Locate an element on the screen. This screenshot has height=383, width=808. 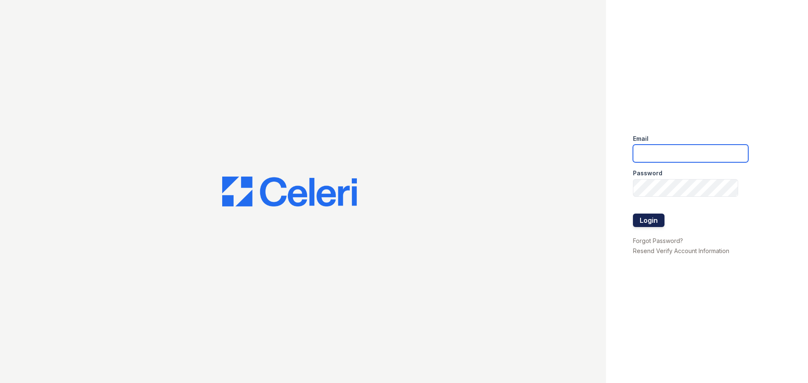
img: CE_Logo_Blue-a8612792a0a2168367f1c8372b55b34899dd931a85d93a1a3d3e32e68fde9ad4.png is located at coordinates (289, 192).